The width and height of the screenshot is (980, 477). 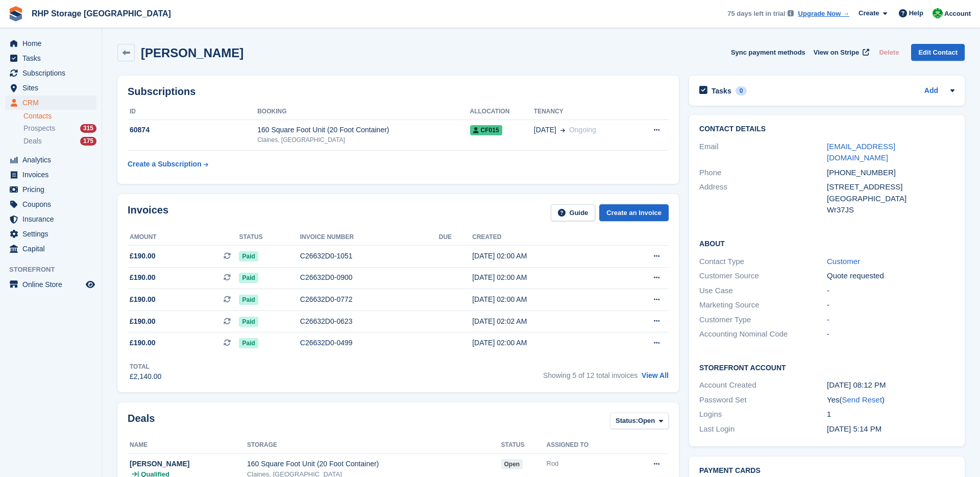 What do you see at coordinates (741, 91) in the screenshot?
I see `div: 0` at bounding box center [741, 91].